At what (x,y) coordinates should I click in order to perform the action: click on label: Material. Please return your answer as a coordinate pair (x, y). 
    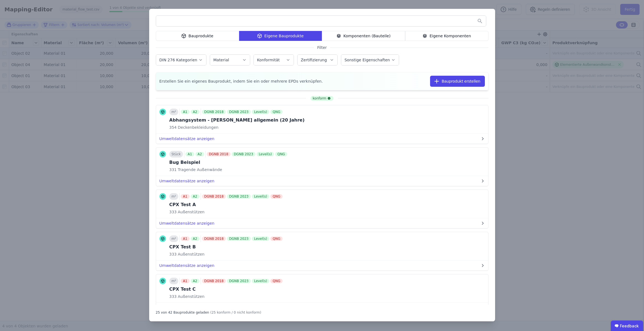
    Looking at the image, I should click on (222, 60).